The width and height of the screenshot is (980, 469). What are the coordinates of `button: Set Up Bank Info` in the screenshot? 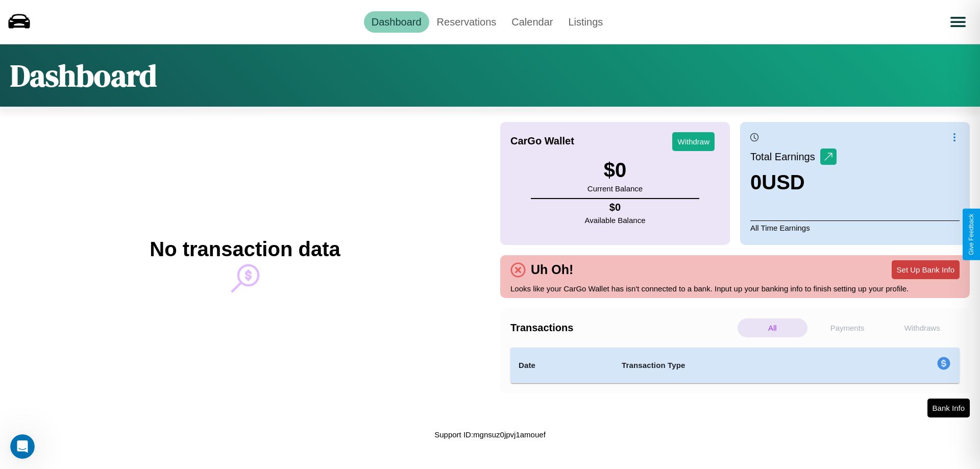 It's located at (926, 269).